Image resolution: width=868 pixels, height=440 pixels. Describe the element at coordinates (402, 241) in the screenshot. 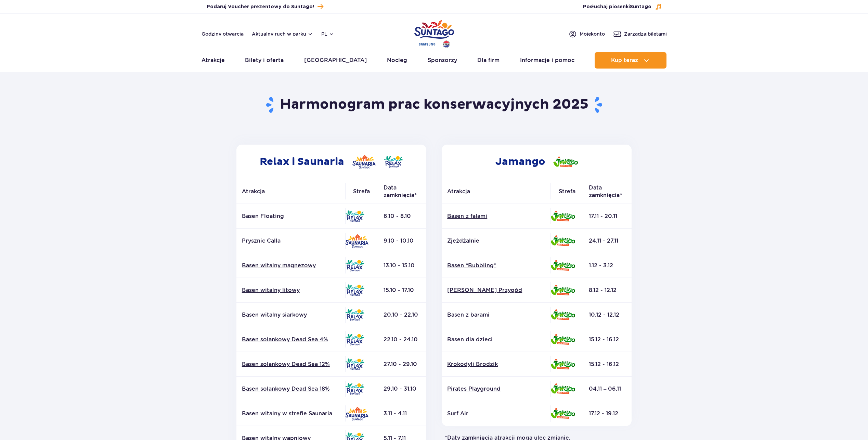

I see `td: 9.10 - 10.10` at that location.